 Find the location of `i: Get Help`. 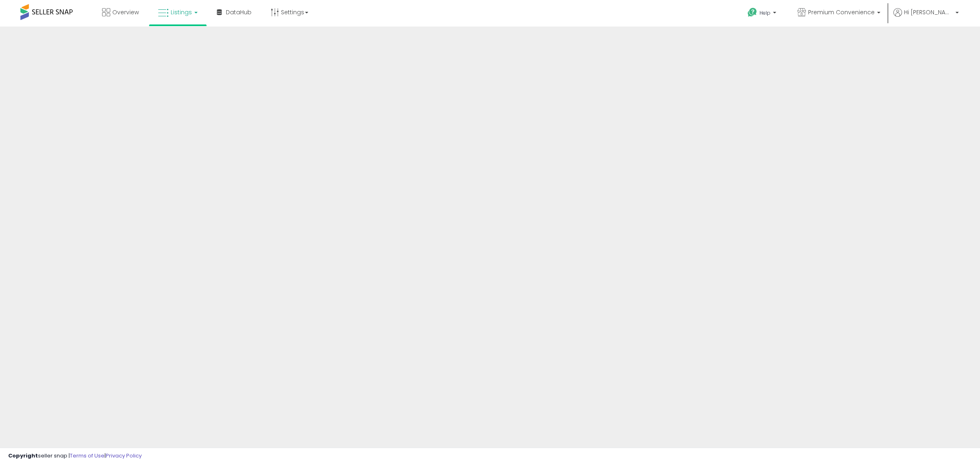

i: Get Help is located at coordinates (752, 12).